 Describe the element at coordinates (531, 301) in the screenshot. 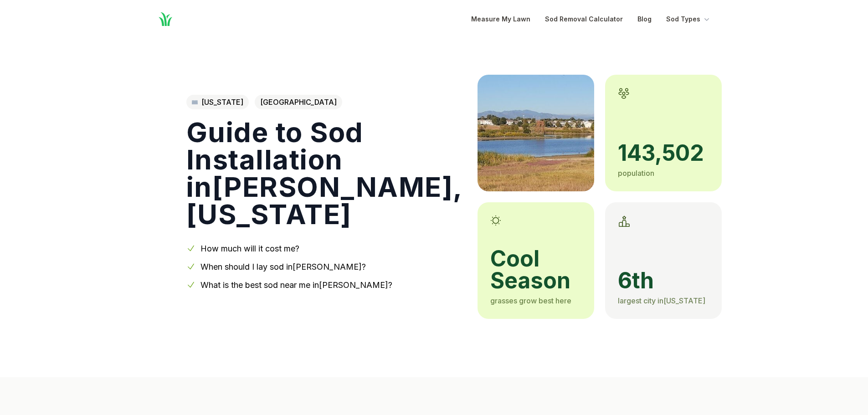

I see `span: grasses grow best here` at that location.